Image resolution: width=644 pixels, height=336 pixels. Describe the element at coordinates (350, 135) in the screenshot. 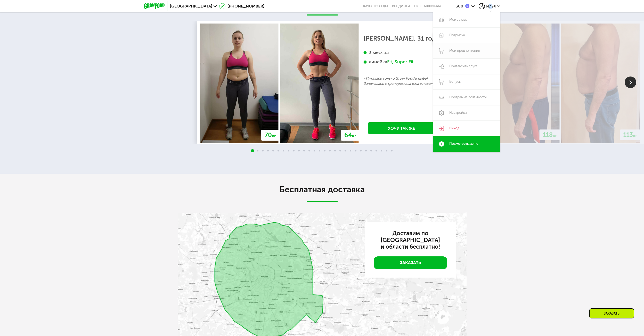

I see `div: 64` at that location.